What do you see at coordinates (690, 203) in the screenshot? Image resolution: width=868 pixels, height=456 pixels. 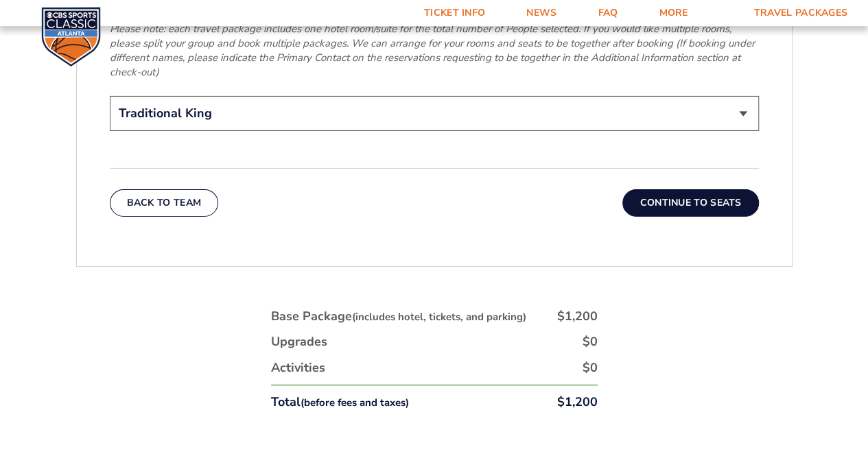 I see `button: Continue To Seats` at bounding box center [690, 203].